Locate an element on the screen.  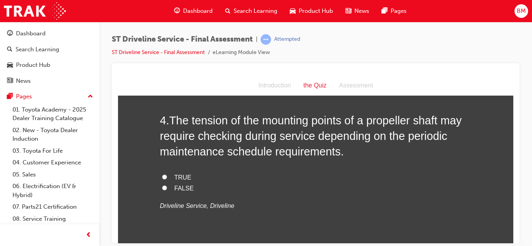
a: News is located at coordinates (49, 81).